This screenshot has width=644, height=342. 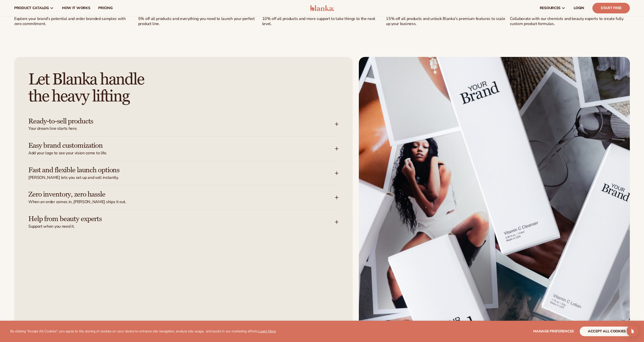 I want to click on p: By clicking "Accept All Cookies", you agree to the storing of cookies on your device to enhance s..., so click(x=143, y=331).